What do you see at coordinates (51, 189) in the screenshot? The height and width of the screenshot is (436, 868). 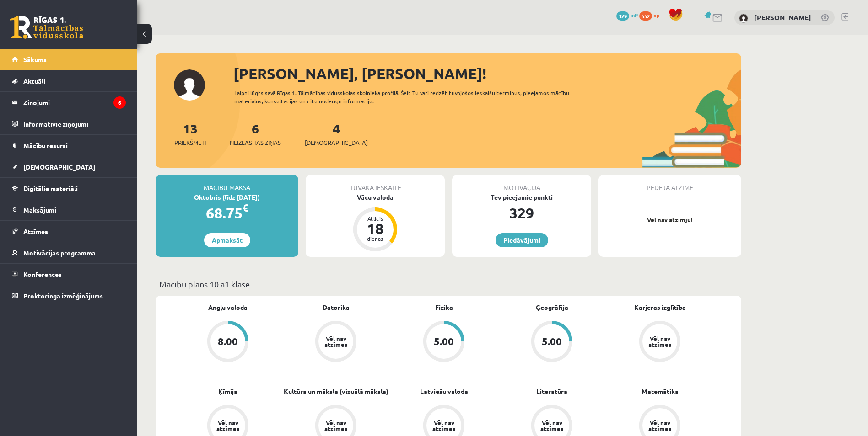 I see `span: Digitālie materiāli` at bounding box center [51, 189].